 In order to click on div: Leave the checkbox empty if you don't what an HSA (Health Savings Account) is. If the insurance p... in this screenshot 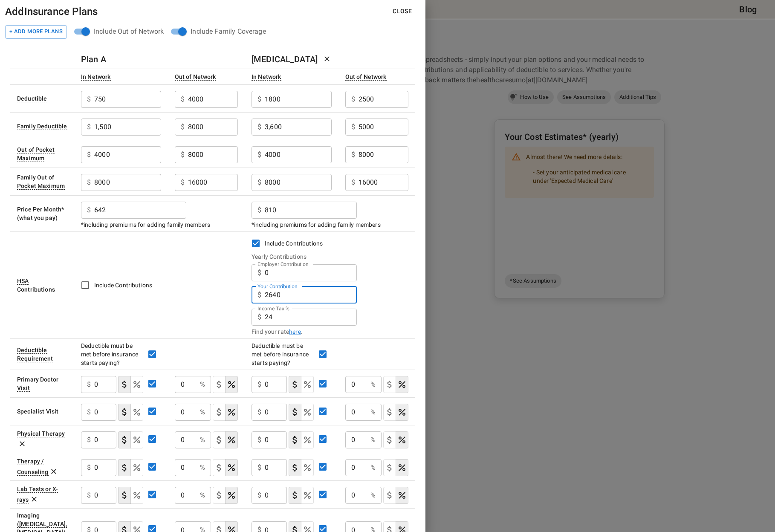, I will do `click(36, 285)`.